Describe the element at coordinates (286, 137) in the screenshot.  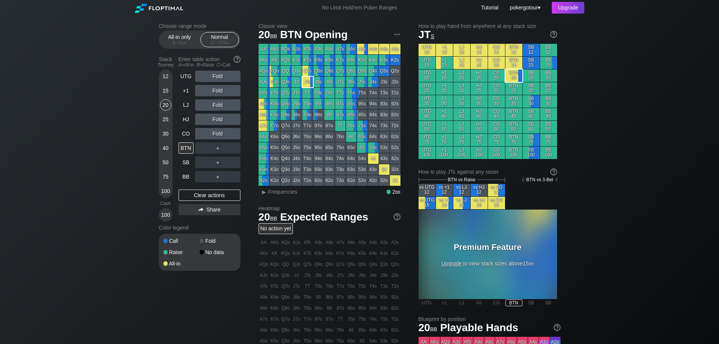
I see `div: Q6o` at that location.